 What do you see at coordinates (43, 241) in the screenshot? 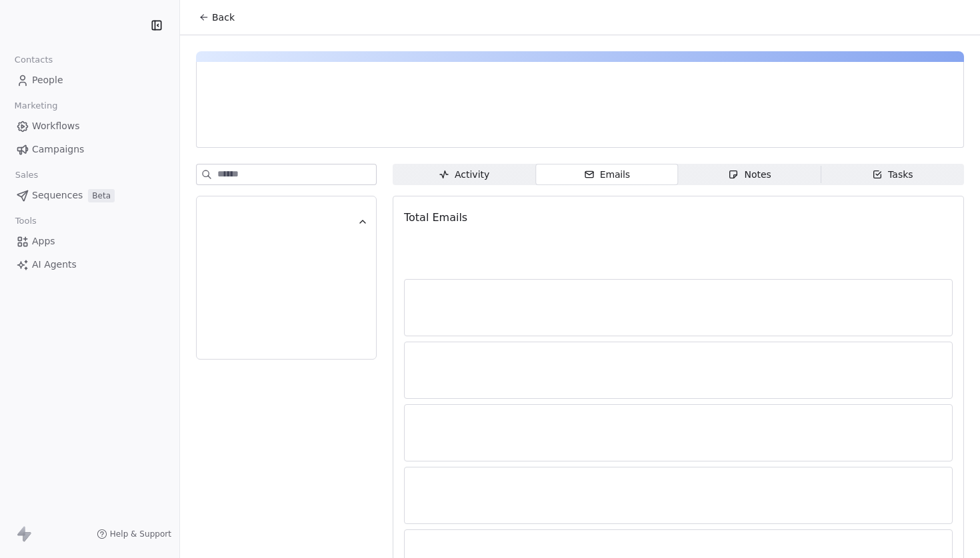
I see `span: Apps` at bounding box center [43, 241].